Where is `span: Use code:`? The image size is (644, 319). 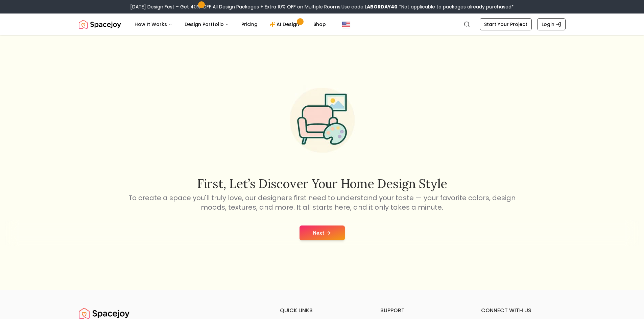 span: Use code: is located at coordinates (370, 7).